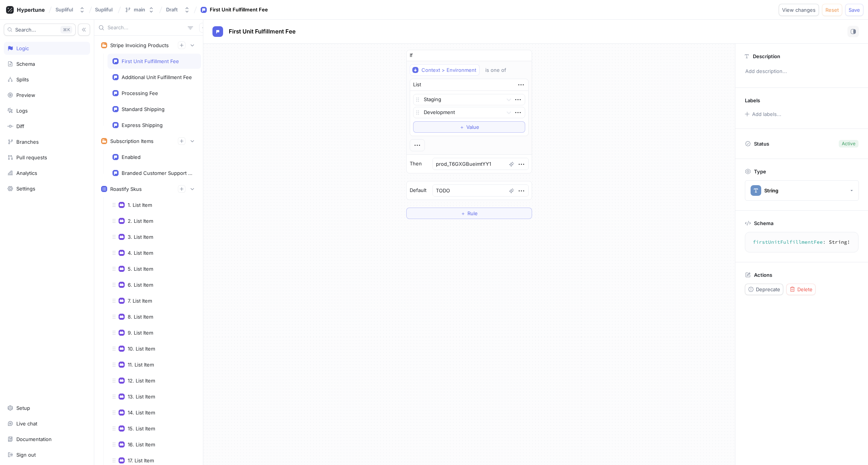 The width and height of the screenshot is (868, 465). What do you see at coordinates (481, 164) in the screenshot?
I see `textarea: prod_T6GXGBueimtYY1` at bounding box center [481, 164].